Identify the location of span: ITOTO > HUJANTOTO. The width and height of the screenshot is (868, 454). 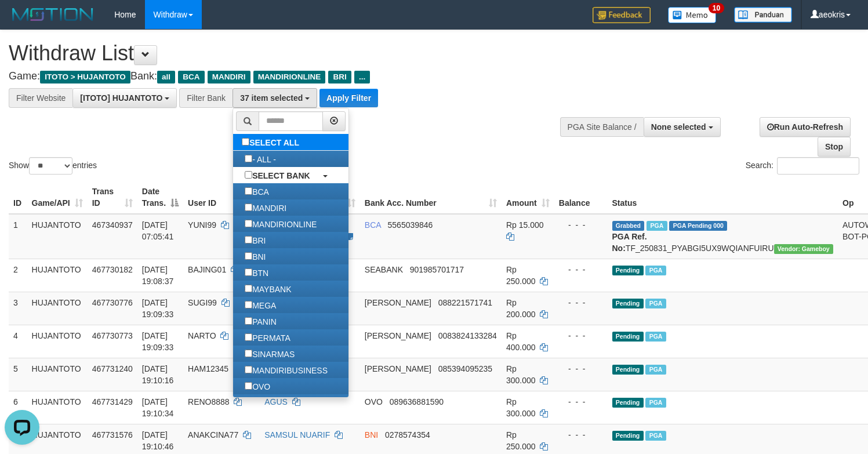
(85, 77).